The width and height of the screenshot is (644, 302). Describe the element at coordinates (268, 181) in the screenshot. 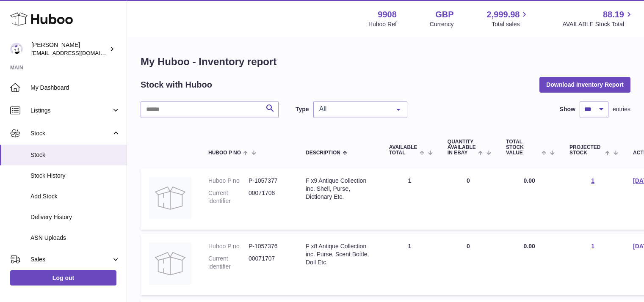

I see `dd: P-1057377` at that location.